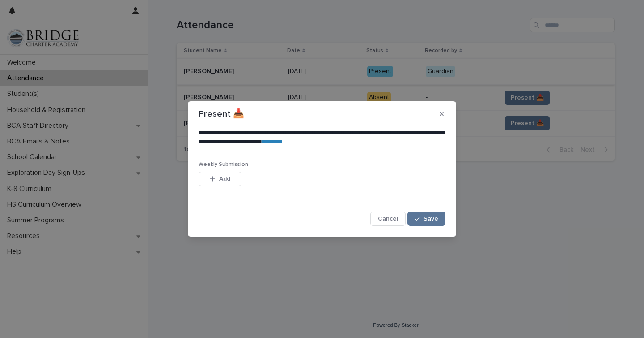  Describe the element at coordinates (221, 113) in the screenshot. I see `p: Present 📥` at that location.